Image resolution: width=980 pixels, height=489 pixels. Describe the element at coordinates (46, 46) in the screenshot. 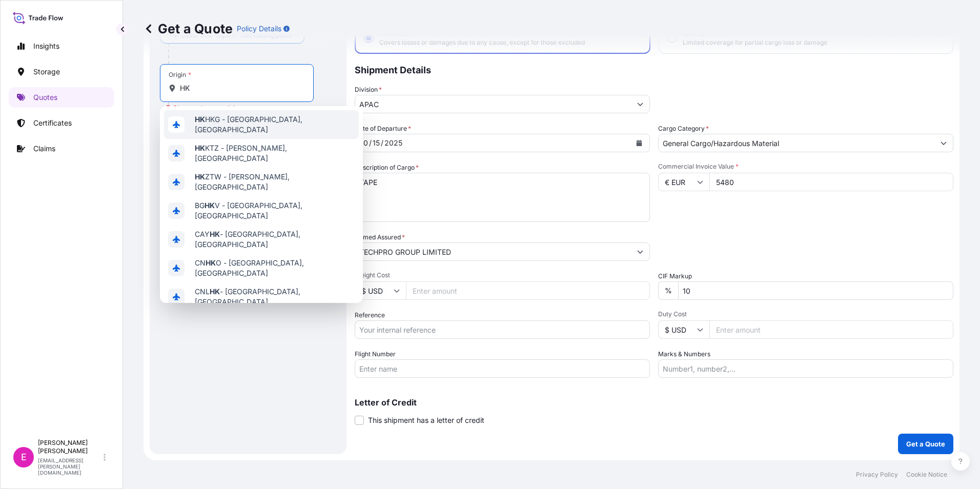

I see `p: Insights` at that location.